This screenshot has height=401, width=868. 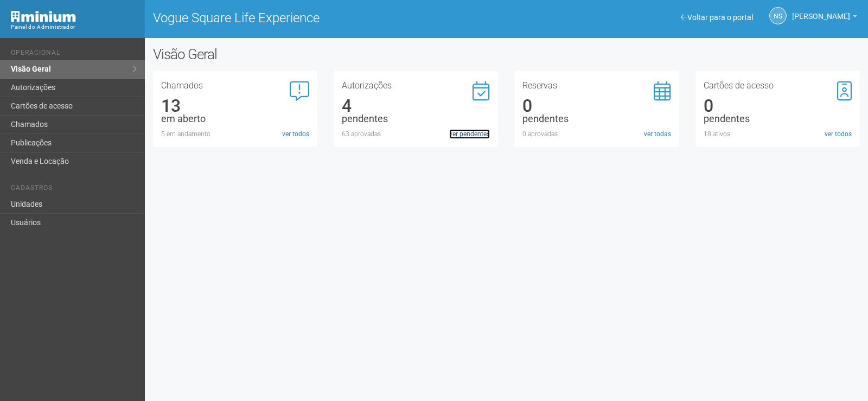 I want to click on h3: Reservas, so click(x=596, y=86).